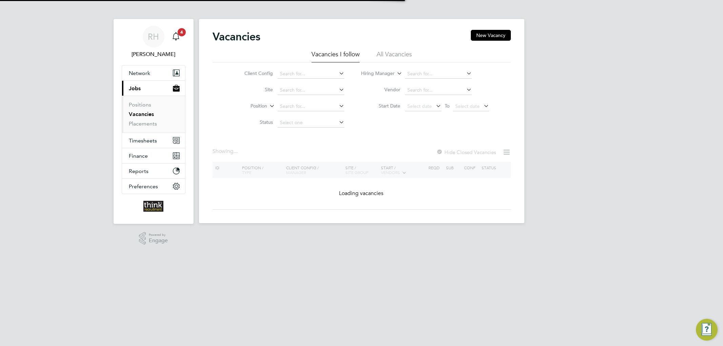  What do you see at coordinates (154, 54) in the screenshot?
I see `span: Roxanne Hayes` at bounding box center [154, 54].